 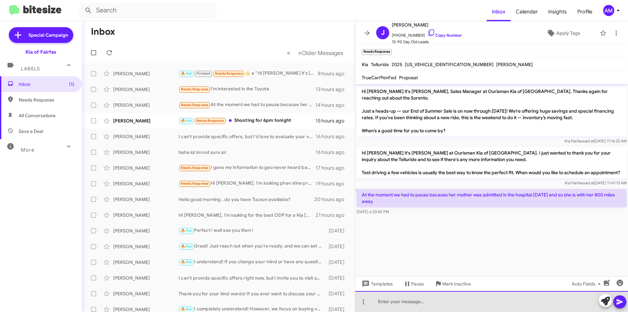 I want to click on span: said at, so click(x=588, y=141).